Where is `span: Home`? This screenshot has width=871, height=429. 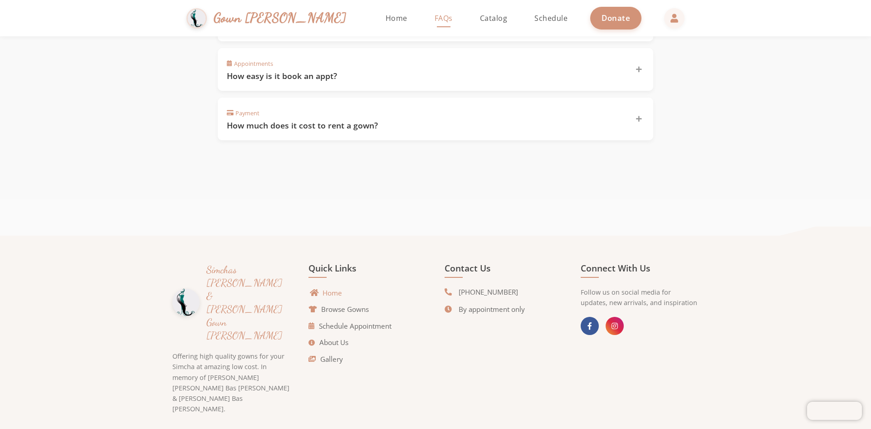
span: Home is located at coordinates (396, 18).